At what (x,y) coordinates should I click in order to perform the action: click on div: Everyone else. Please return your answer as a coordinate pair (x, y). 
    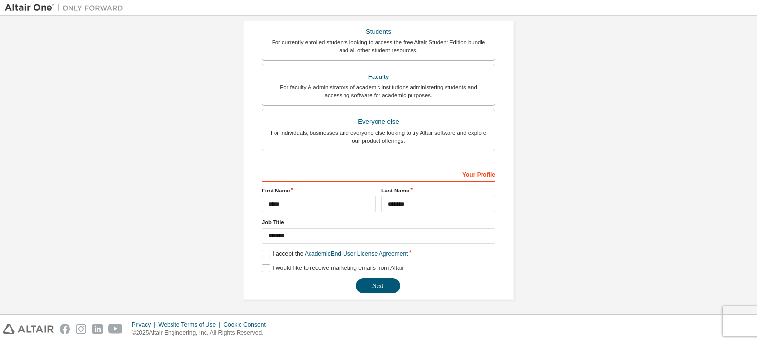
    Looking at the image, I should click on (379, 122).